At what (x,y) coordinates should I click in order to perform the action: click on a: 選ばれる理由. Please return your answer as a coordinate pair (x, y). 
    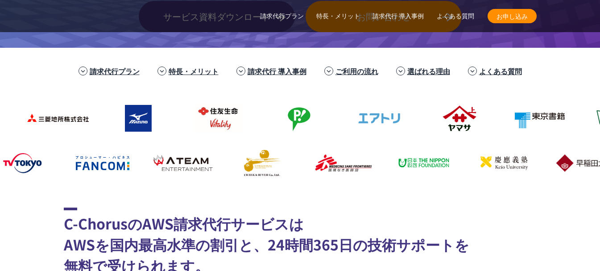
    Looking at the image, I should click on (429, 71).